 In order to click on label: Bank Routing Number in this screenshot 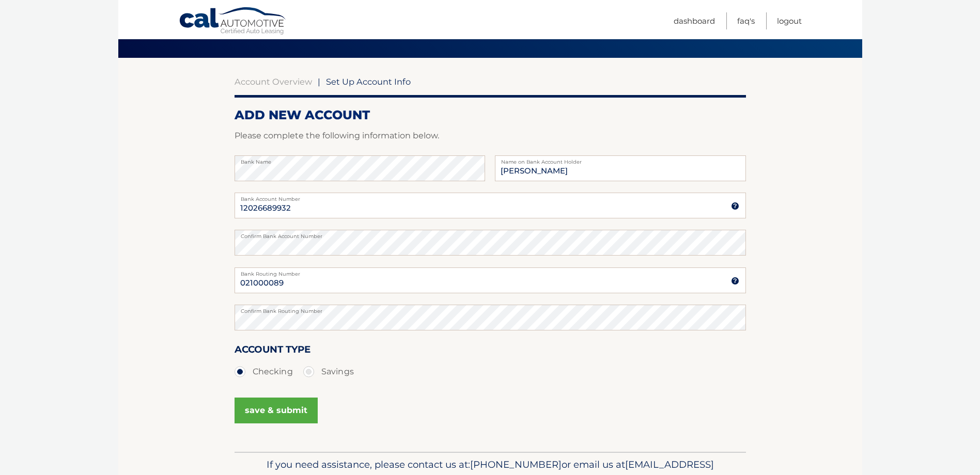, I will do `click(491, 272)`.